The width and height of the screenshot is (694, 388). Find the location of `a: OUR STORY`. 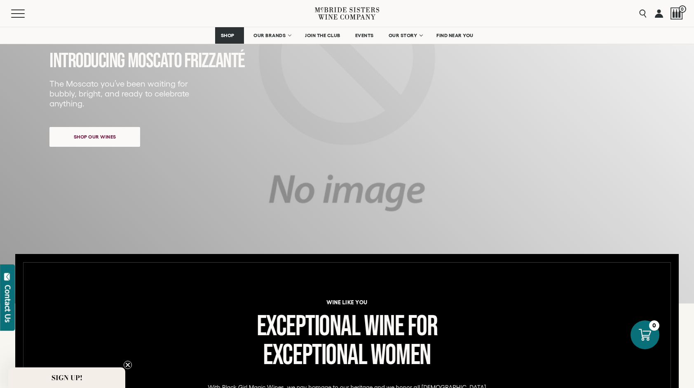

a: OUR STORY is located at coordinates (405, 35).